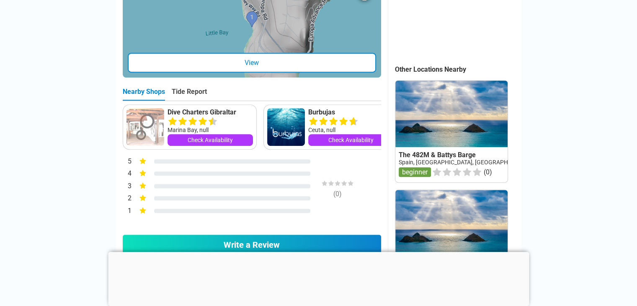  I want to click on div: Tide Report, so click(189, 94).